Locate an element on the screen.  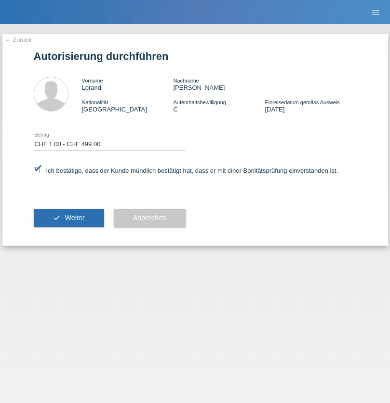
div: C is located at coordinates (219, 106).